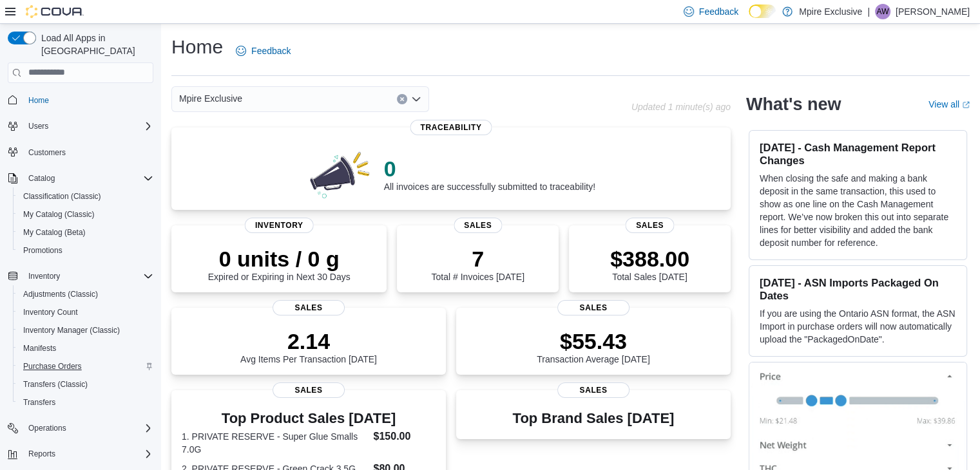  I want to click on button: Manifests, so click(85, 348).